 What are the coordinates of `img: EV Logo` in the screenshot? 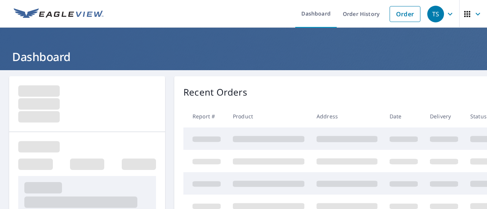 It's located at (59, 14).